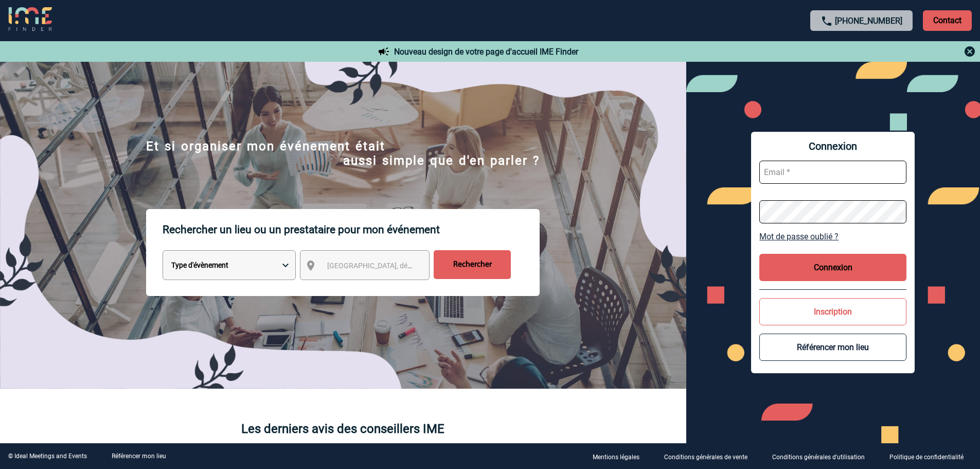  Describe the element at coordinates (706, 457) in the screenshot. I see `p: Conditions générales de vente` at that location.